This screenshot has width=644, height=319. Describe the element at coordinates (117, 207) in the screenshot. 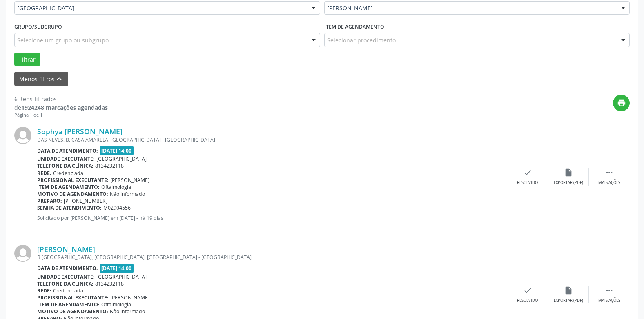

I see `span: M02904556` at that location.